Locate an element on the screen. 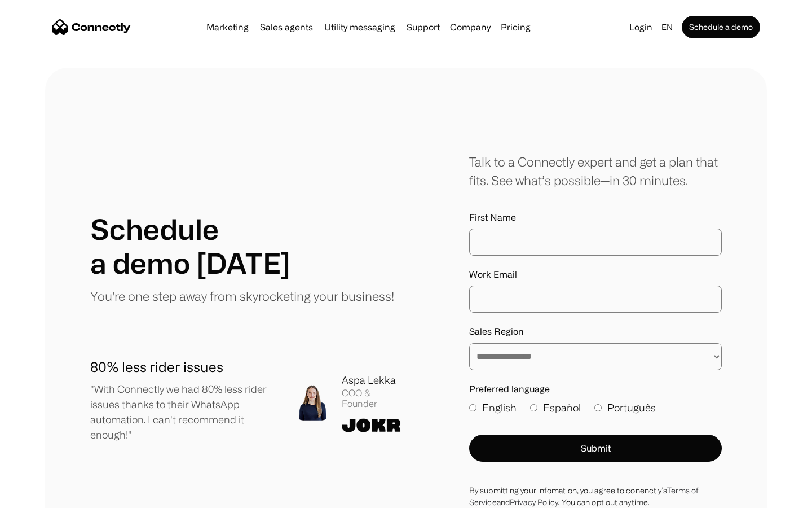 Image resolution: width=812 pixels, height=508 pixels. label: Português is located at coordinates (625, 408).